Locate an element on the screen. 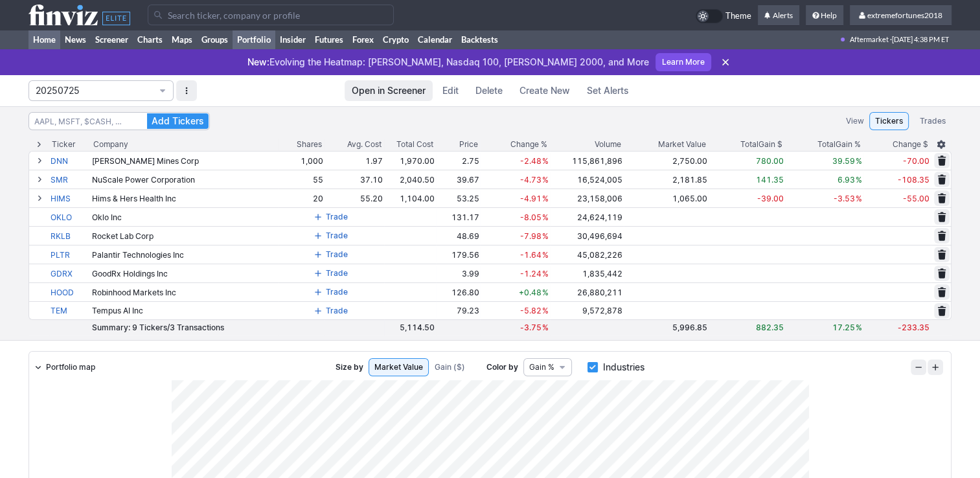 This screenshot has width=980, height=478. td: 79.23 is located at coordinates (458, 311).